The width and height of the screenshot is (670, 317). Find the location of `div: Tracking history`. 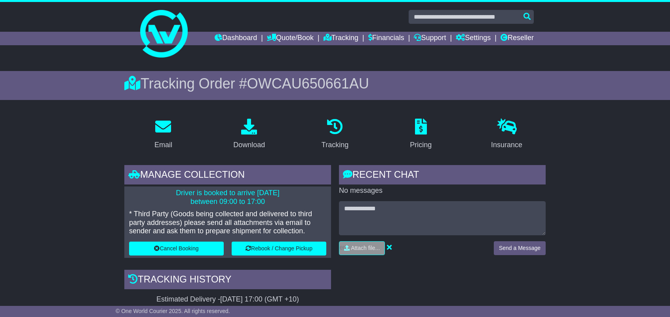

div: Tracking history is located at coordinates (228, 280).